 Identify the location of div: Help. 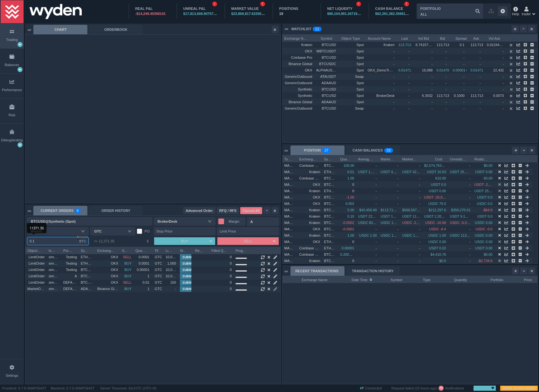
(516, 11).